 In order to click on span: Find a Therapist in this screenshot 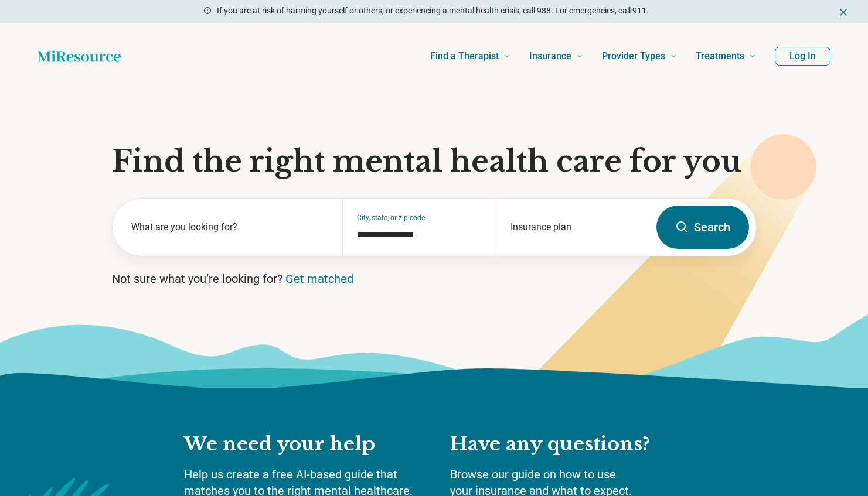, I will do `click(464, 56)`.